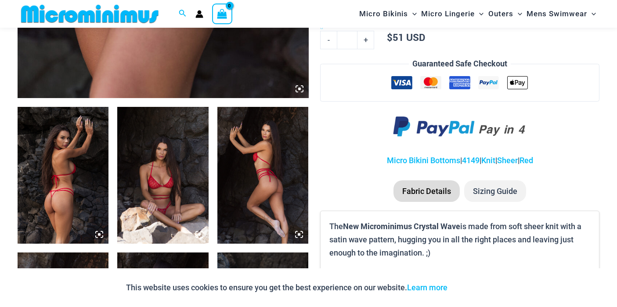 The image size is (617, 307). What do you see at coordinates (495, 191) in the screenshot?
I see `li: Sizing Guide` at bounding box center [495, 191].